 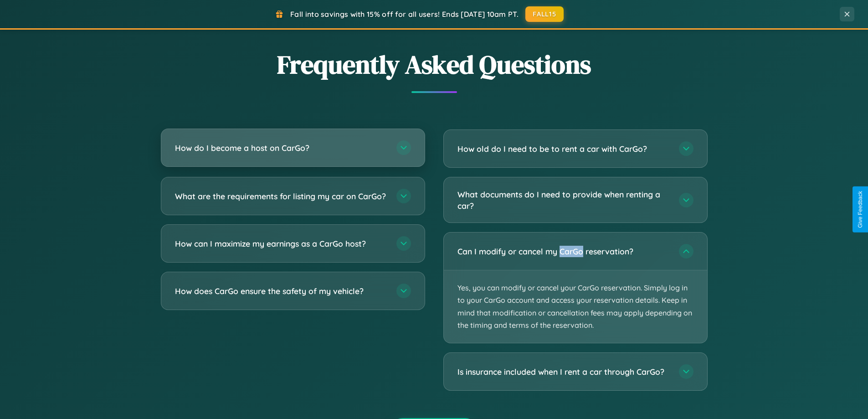 What do you see at coordinates (281, 244) in the screenshot?
I see `h3: How can I maximize my earnings as a CarGo host?` at bounding box center [281, 244].